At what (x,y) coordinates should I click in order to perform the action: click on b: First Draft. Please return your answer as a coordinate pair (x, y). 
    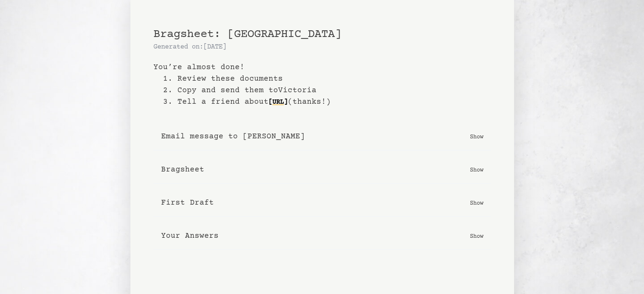
    Looking at the image, I should click on (187, 203).